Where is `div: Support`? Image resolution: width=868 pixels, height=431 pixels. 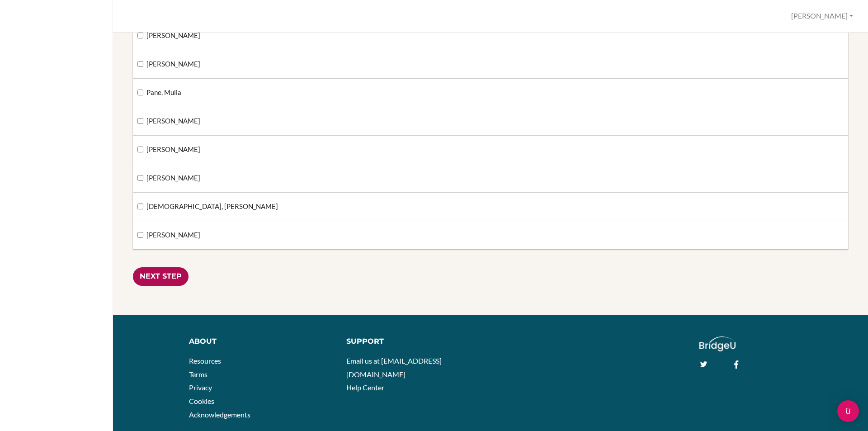 div: Support is located at coordinates (414, 341).